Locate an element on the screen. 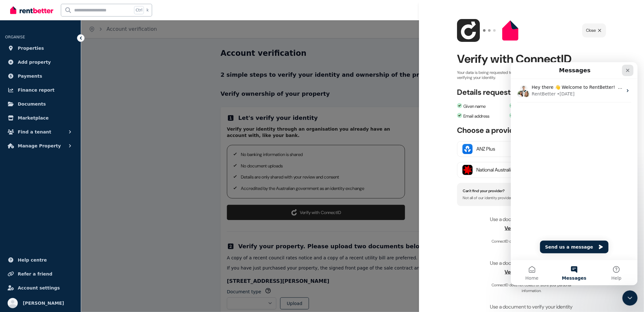 This screenshot has width=644, height=312. a: Payments is located at coordinates (40, 76).